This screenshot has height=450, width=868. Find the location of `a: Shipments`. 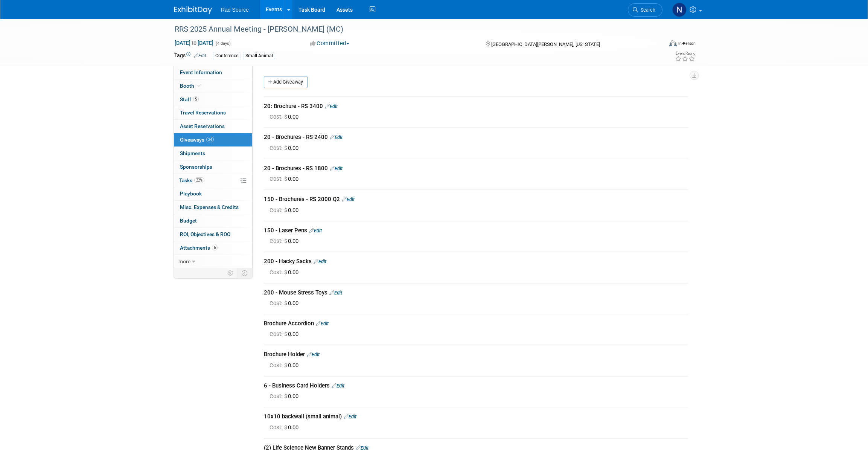

a: Shipments is located at coordinates (213, 153).